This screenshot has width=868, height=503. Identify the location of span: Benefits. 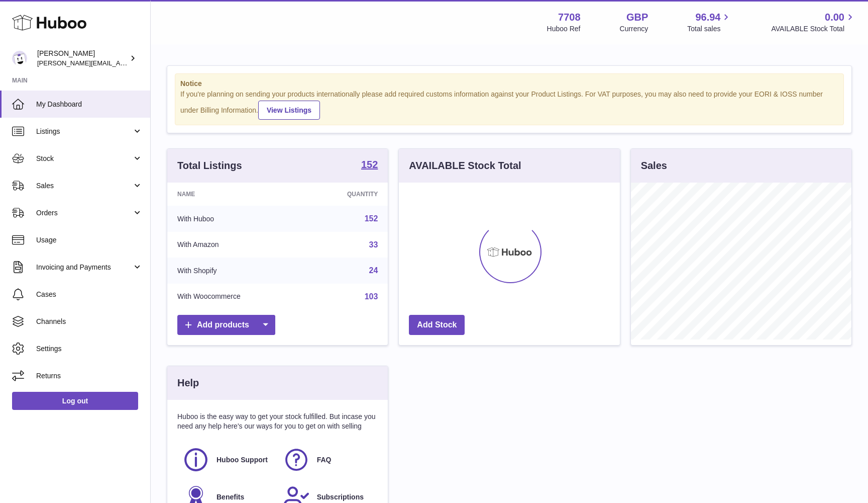
(230, 496).